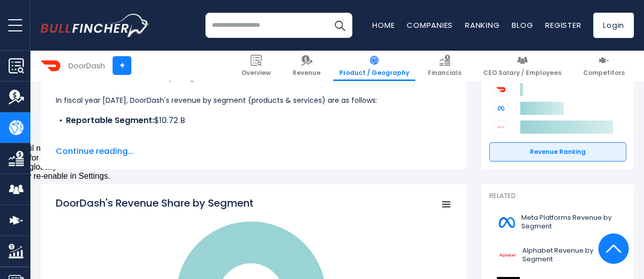  Describe the element at coordinates (51, 66) in the screenshot. I see `img: DASH logo` at that location.